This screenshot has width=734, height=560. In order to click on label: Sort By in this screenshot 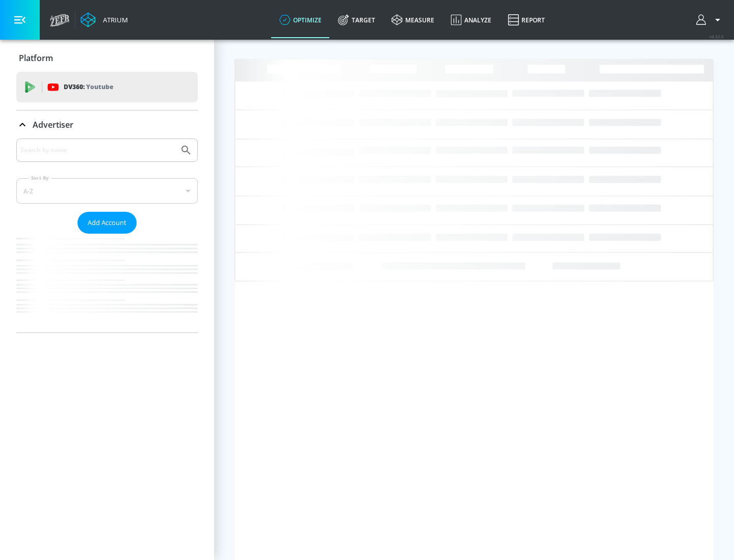, I will do `click(40, 177)`.